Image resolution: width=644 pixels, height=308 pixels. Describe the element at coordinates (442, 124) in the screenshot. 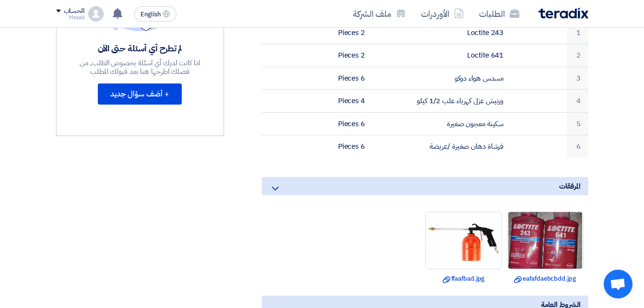

I see `td: سكينة معجون صغيرة` at that location.